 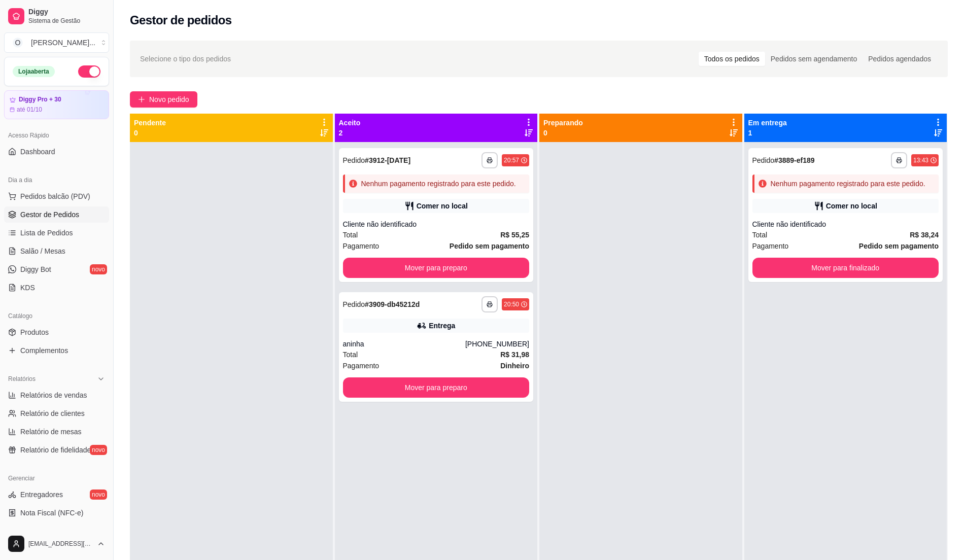 I want to click on div: Loja aberta, so click(x=33, y=71).